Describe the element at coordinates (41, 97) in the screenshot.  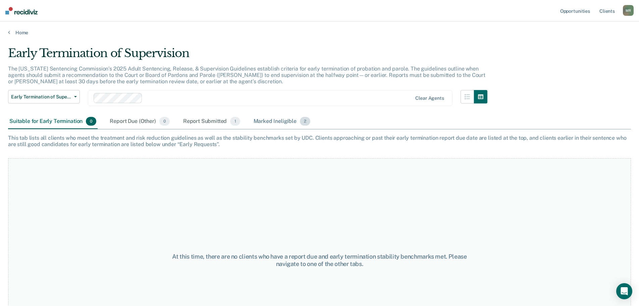
I see `span: Early Termination of Supervision` at that location.